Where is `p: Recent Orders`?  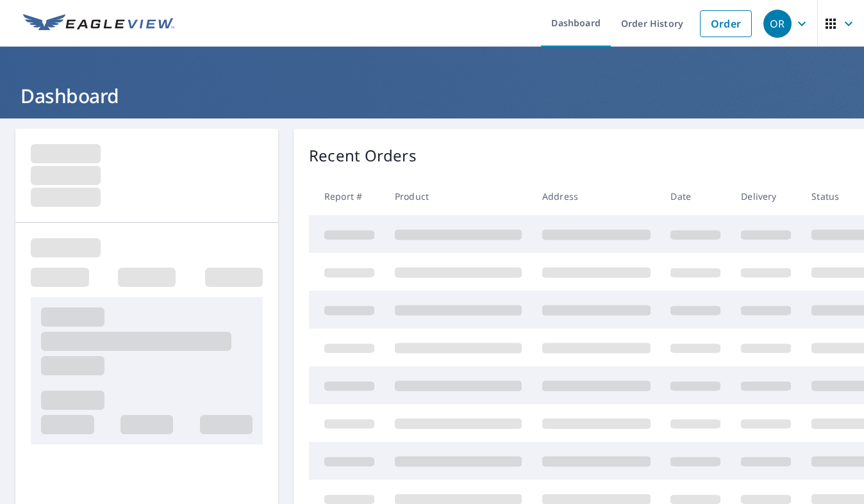 p: Recent Orders is located at coordinates (363, 156).